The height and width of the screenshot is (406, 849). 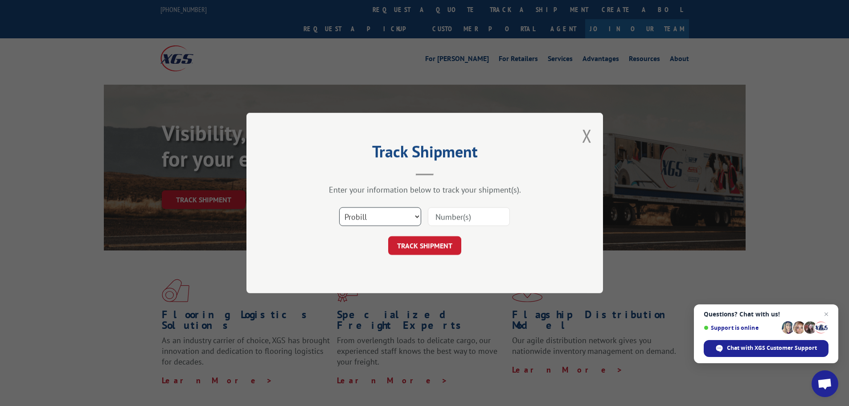 I want to click on div: Open chat, so click(x=825, y=384).